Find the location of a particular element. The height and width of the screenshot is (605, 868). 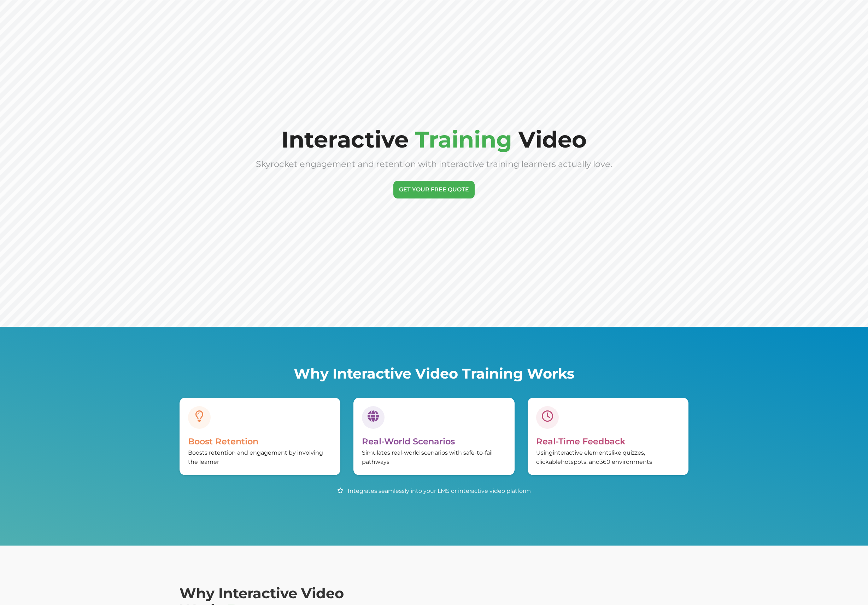

span: Interactive is located at coordinates (345, 139).